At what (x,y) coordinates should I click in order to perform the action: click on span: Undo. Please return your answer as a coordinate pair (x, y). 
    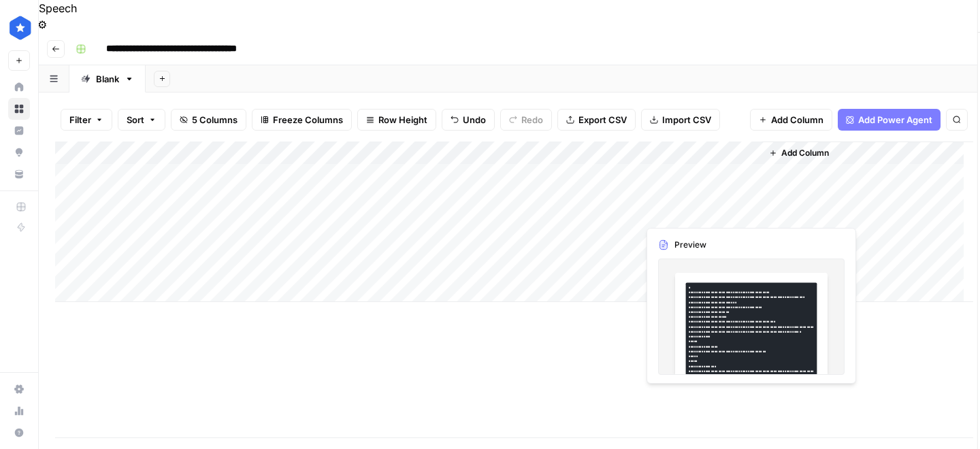
    Looking at the image, I should click on (475, 120).